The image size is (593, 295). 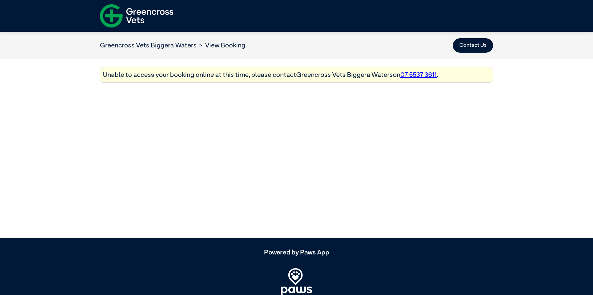 What do you see at coordinates (173, 46) in the screenshot?
I see `nav: breadcrumb` at bounding box center [173, 46].